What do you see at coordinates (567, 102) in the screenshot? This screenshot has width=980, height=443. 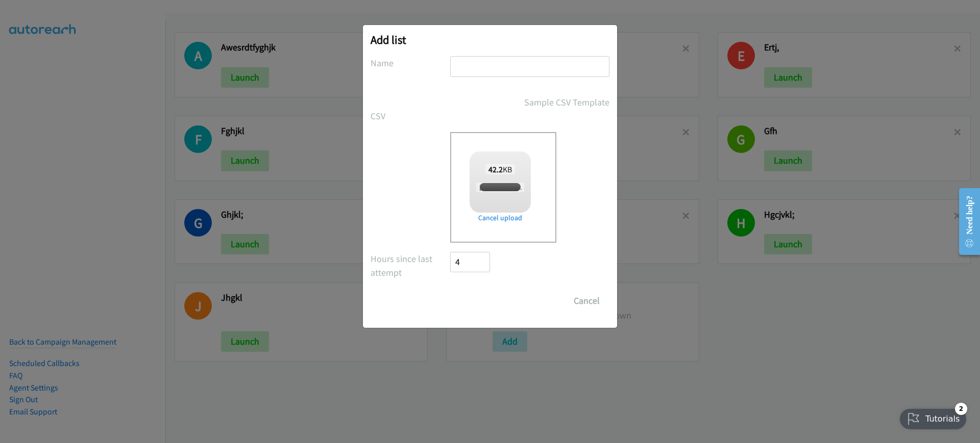 I see `a: Sample CSV Template` at bounding box center [567, 102].